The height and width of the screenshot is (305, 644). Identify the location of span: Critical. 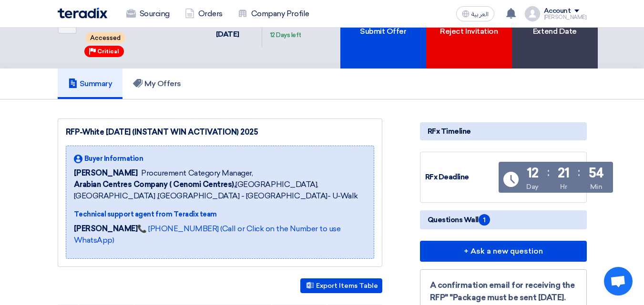
(108, 51).